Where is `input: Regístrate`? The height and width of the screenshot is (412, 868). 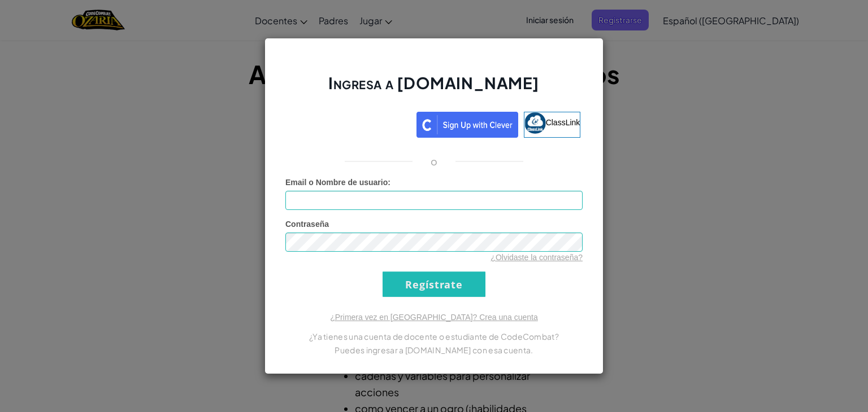
input: Regístrate is located at coordinates (434, 284).